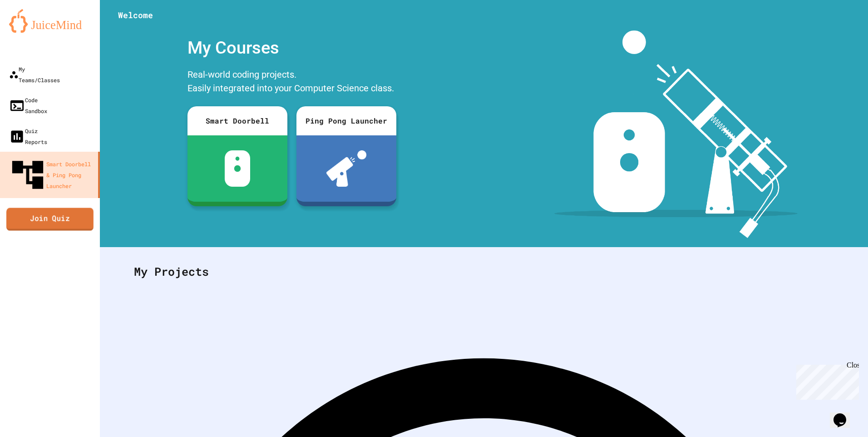  I want to click on div: Chat with us now!Close, so click(33, 31).